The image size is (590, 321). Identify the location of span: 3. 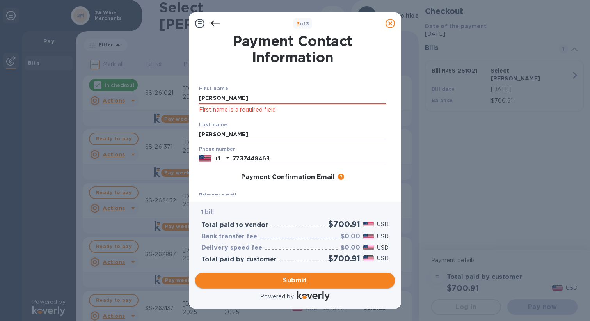
(298, 23).